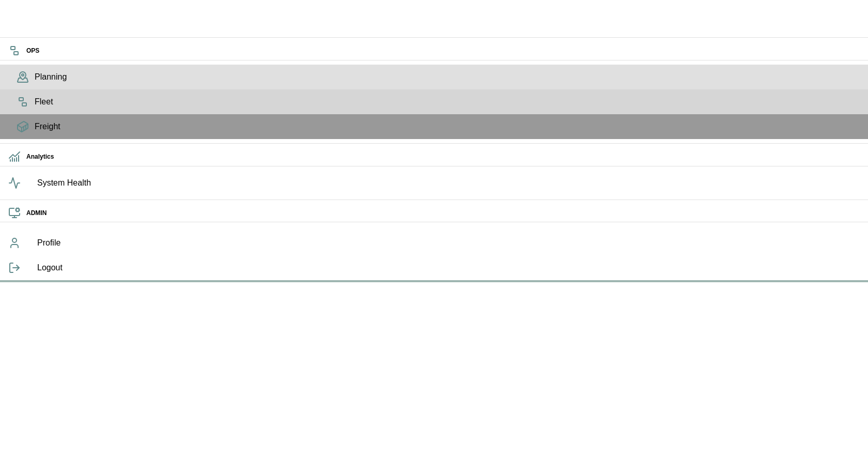  What do you see at coordinates (447, 77) in the screenshot?
I see `span: Planning` at bounding box center [447, 77].